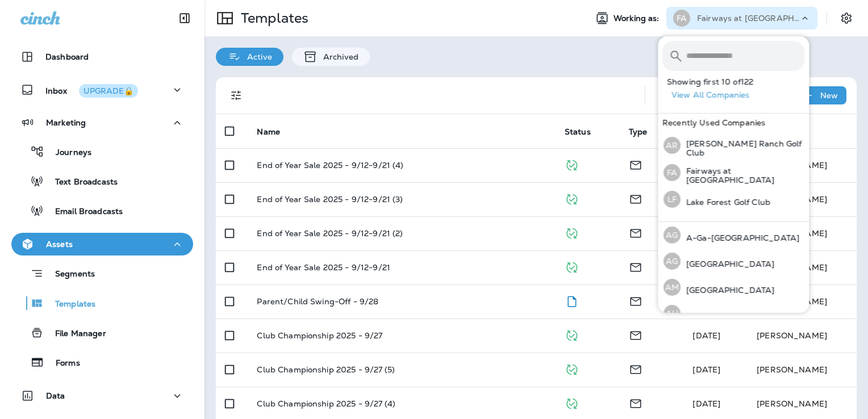 The height and width of the screenshot is (419, 868). I want to click on p: Dashboard, so click(67, 57).